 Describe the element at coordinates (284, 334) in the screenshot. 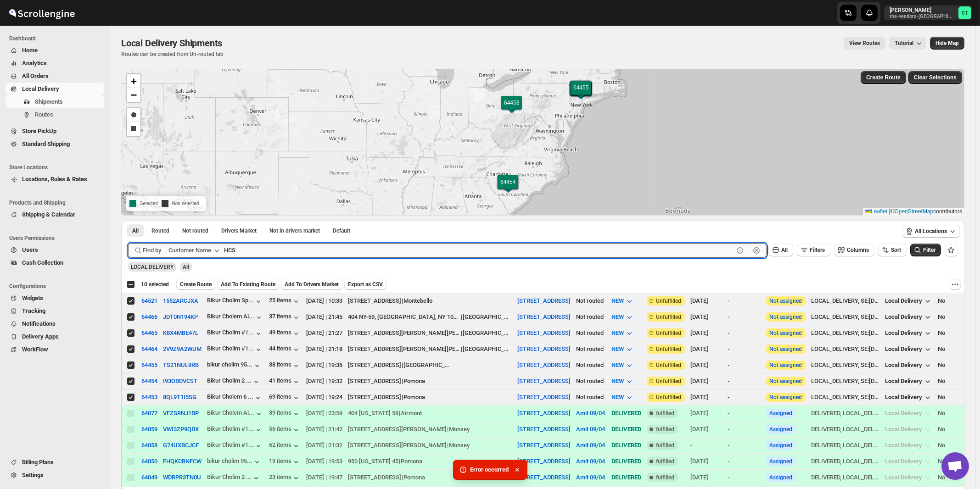

I see `div: 49 items` at that location.